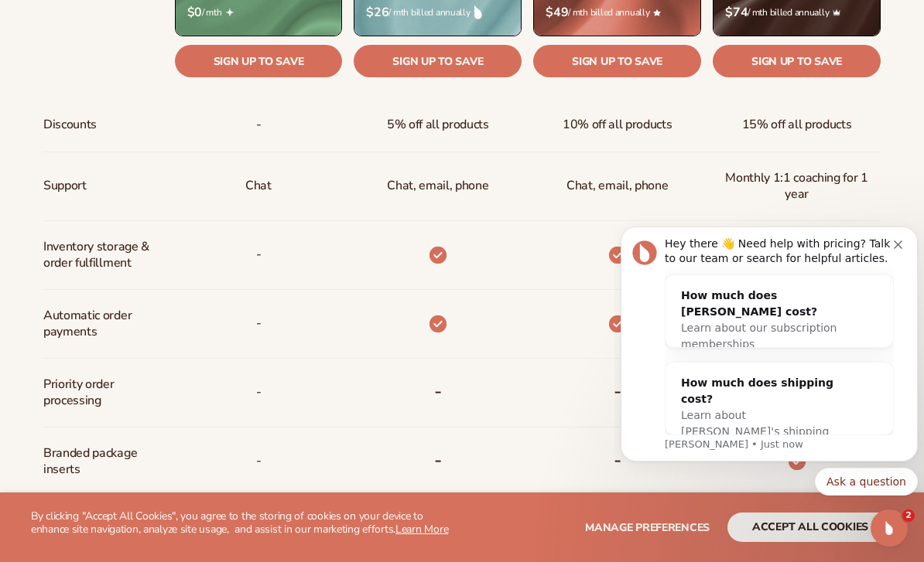 The image size is (924, 562). I want to click on strong: $26, so click(377, 13).